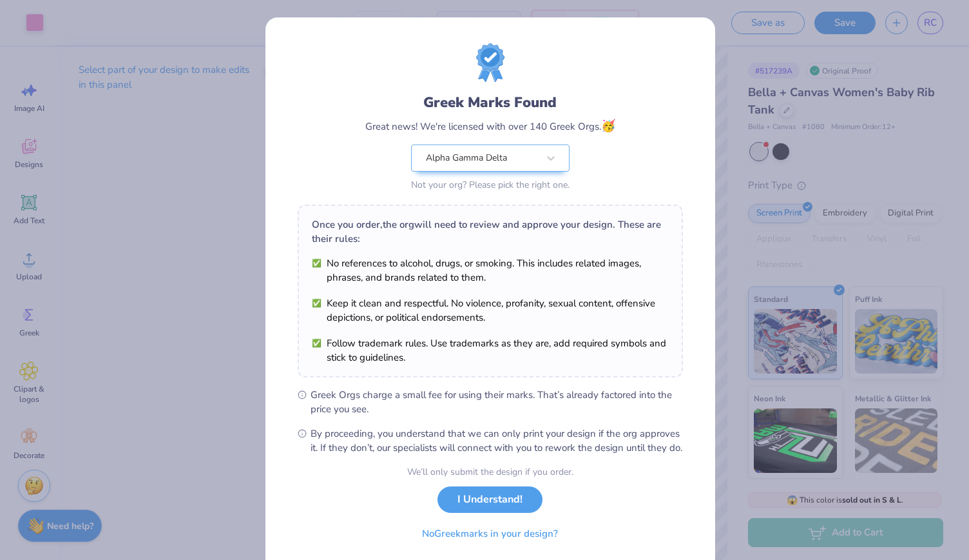 The image size is (969, 560). Describe the element at coordinates (491, 310) in the screenshot. I see `li: Keep it clean and respectful. No violence, profanity, sexual content, offensive depictions, or po...` at that location.